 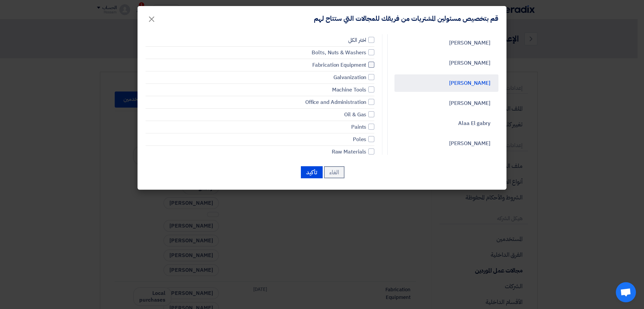 What do you see at coordinates (360, 139) in the screenshot?
I see `span: Poles` at bounding box center [360, 139].